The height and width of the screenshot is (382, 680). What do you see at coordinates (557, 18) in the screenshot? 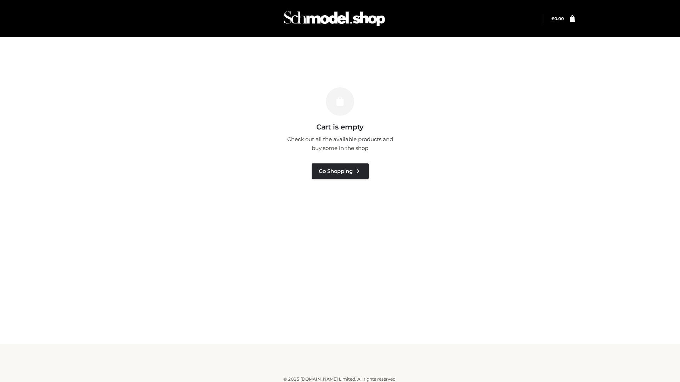
I see `a: £0.00` at bounding box center [557, 18].